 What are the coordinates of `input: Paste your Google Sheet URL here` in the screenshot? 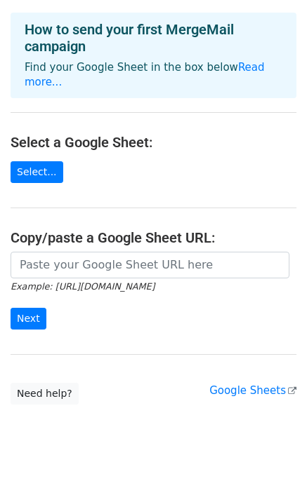 It's located at (149, 265).